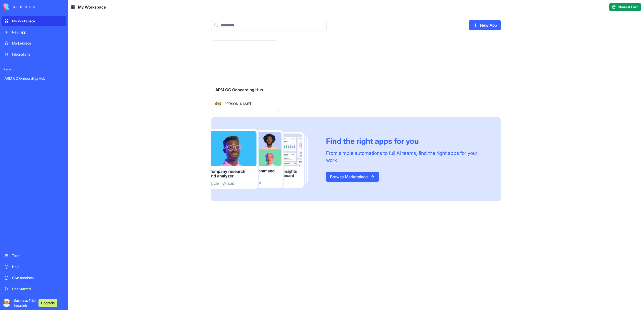  Describe the element at coordinates (38, 54) in the screenshot. I see `div: Integrations` at that location.